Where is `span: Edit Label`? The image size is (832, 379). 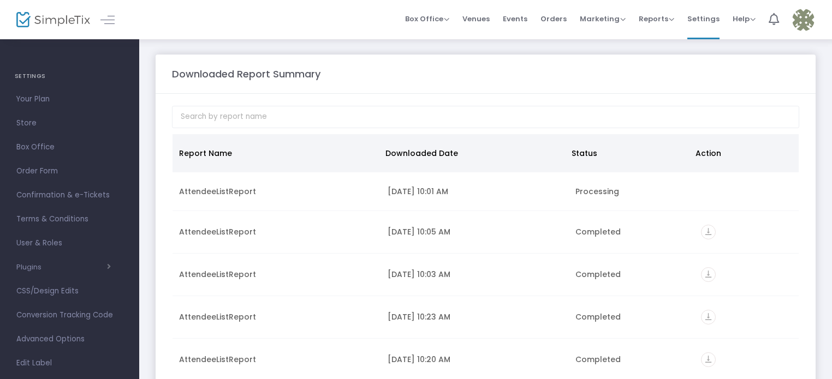 span: Edit Label is located at coordinates (69, 364).